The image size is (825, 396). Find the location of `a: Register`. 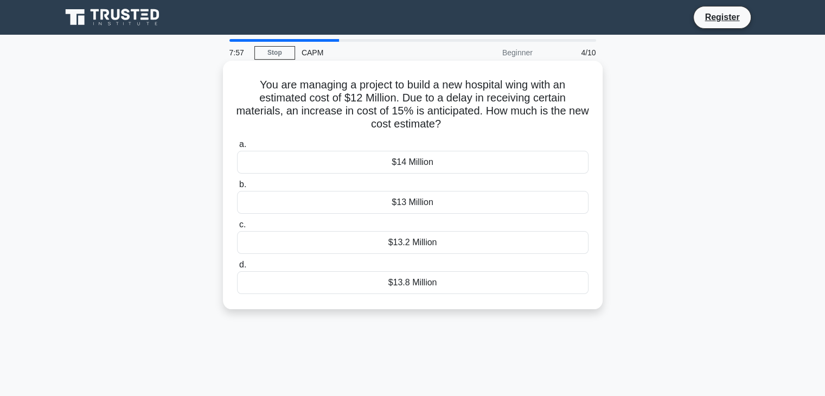

a: Register is located at coordinates (722, 17).